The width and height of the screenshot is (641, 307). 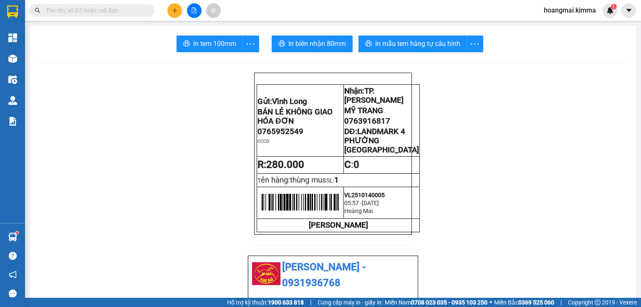 I want to click on span: aim, so click(x=213, y=10).